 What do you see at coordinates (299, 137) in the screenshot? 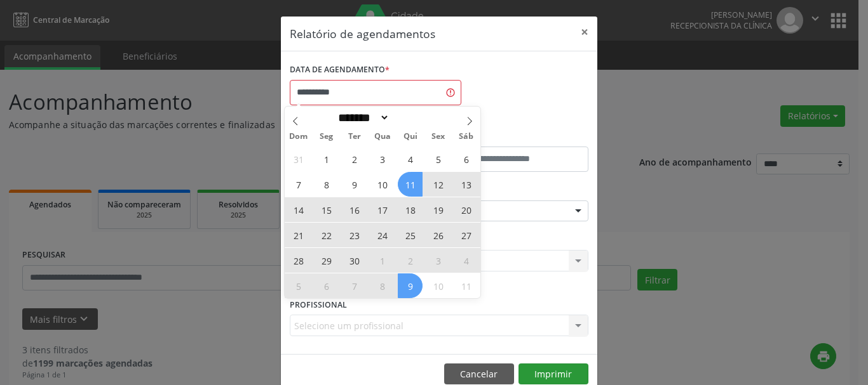
I see `span: Dom` at bounding box center [299, 137].